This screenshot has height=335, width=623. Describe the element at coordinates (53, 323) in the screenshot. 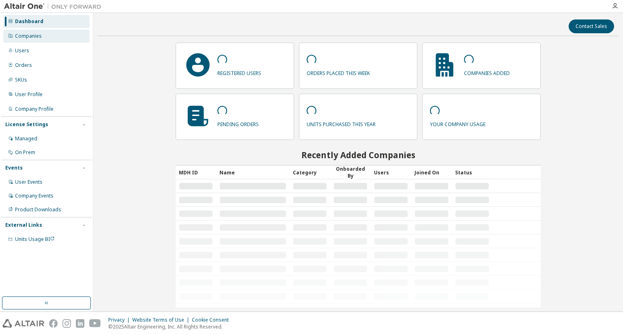

I see `img: facebook.svg` at that location.